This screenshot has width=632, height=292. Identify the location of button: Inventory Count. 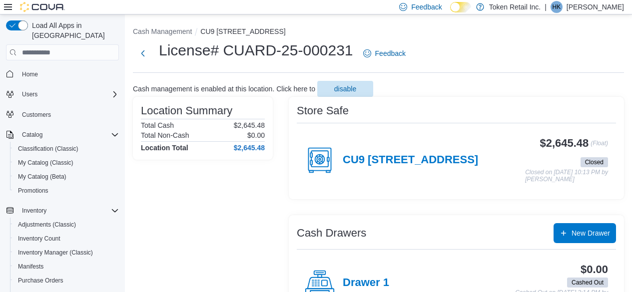
(66, 239).